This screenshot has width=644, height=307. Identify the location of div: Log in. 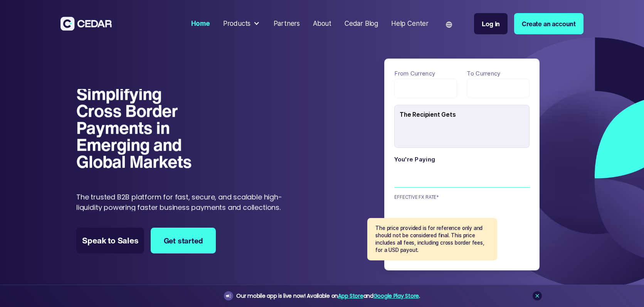
(490, 23).